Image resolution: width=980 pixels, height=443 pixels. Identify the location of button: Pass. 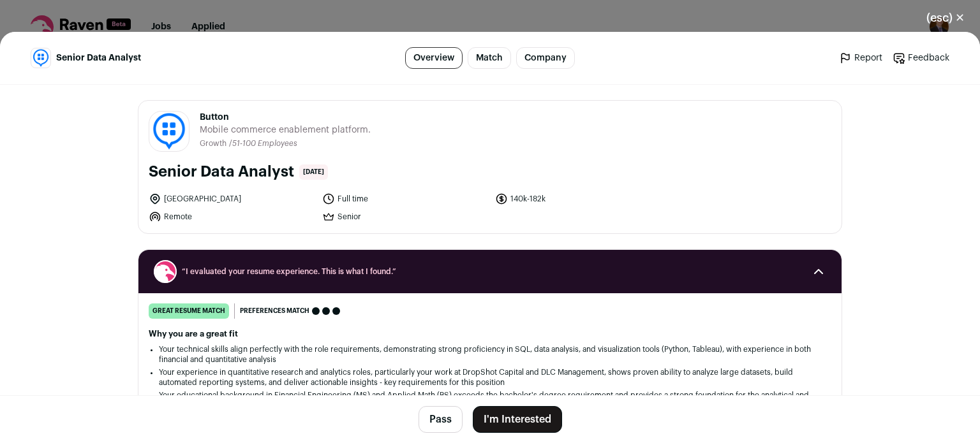
(440, 420).